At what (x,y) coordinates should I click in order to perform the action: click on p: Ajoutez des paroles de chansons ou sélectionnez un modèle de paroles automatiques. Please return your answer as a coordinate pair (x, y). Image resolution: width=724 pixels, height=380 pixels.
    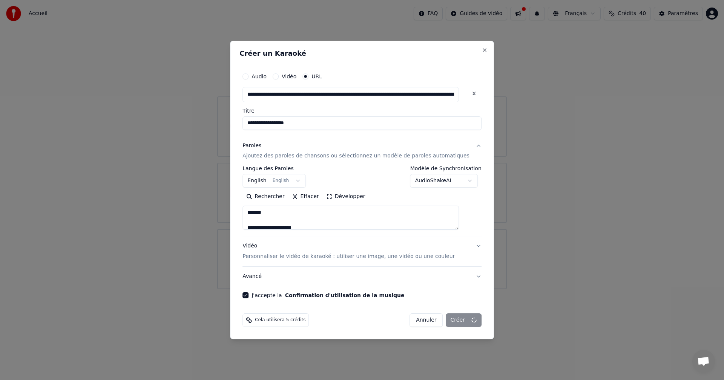
    Looking at the image, I should click on (356, 156).